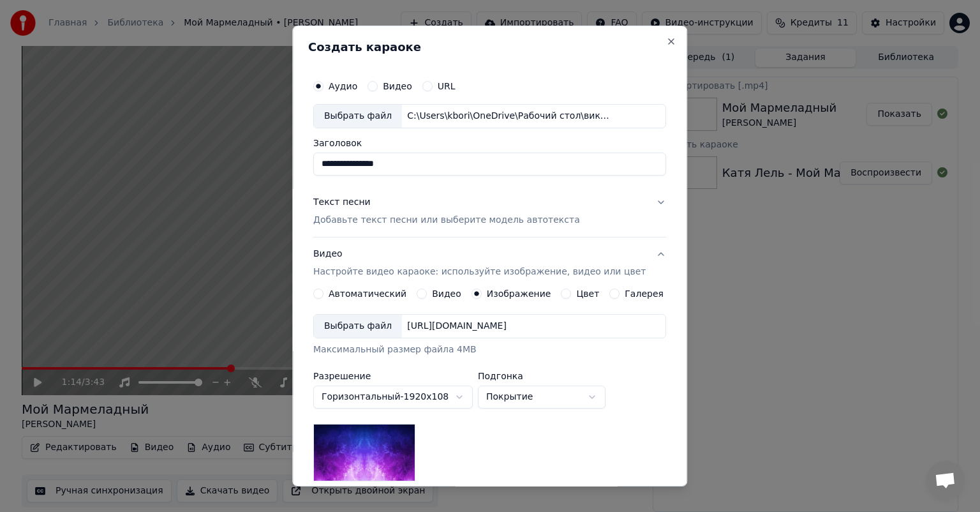 The width and height of the screenshot is (980, 512). What do you see at coordinates (489, 143) in the screenshot?
I see `label: Заголовок` at bounding box center [489, 143].